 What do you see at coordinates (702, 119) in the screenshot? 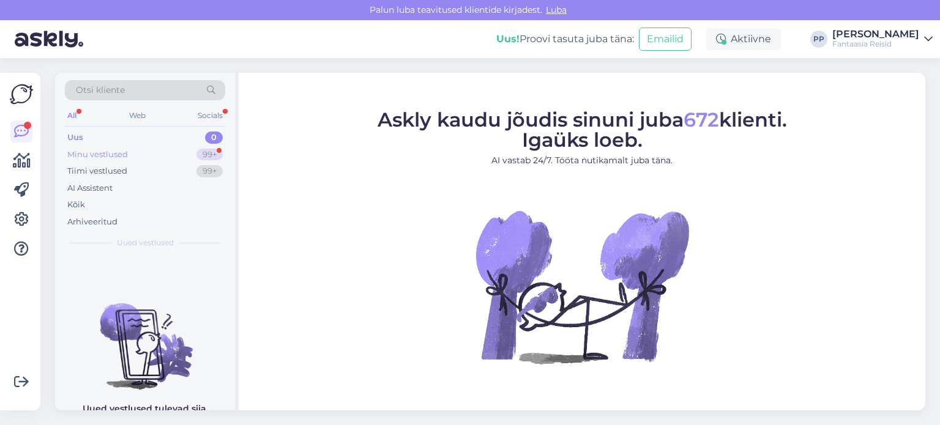
I see `span: 672` at bounding box center [702, 119].